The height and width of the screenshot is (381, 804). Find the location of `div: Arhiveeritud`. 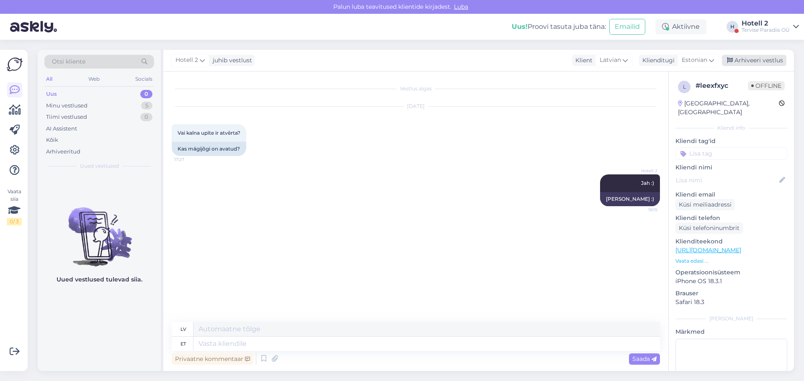

div: Arhiveeritud is located at coordinates (63, 152).